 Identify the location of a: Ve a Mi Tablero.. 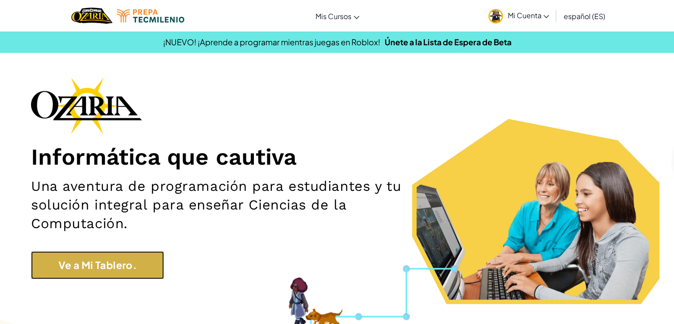
(98, 265).